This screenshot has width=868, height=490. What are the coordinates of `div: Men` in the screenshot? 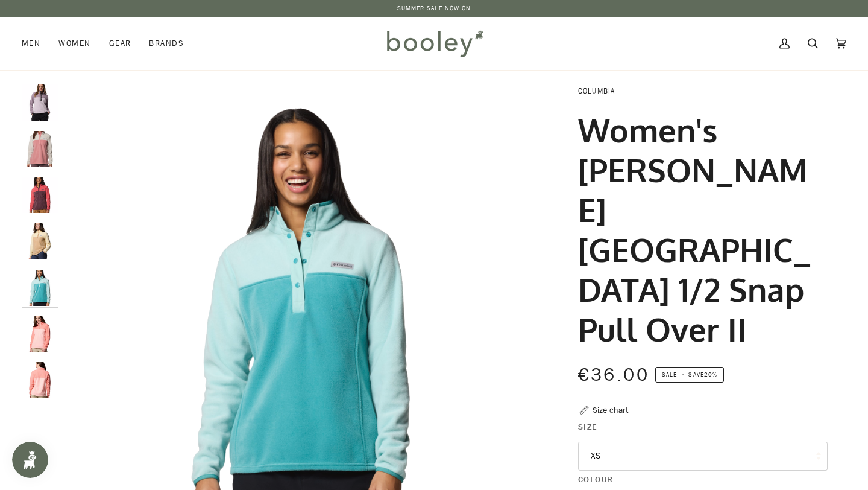 It's located at (35, 43).